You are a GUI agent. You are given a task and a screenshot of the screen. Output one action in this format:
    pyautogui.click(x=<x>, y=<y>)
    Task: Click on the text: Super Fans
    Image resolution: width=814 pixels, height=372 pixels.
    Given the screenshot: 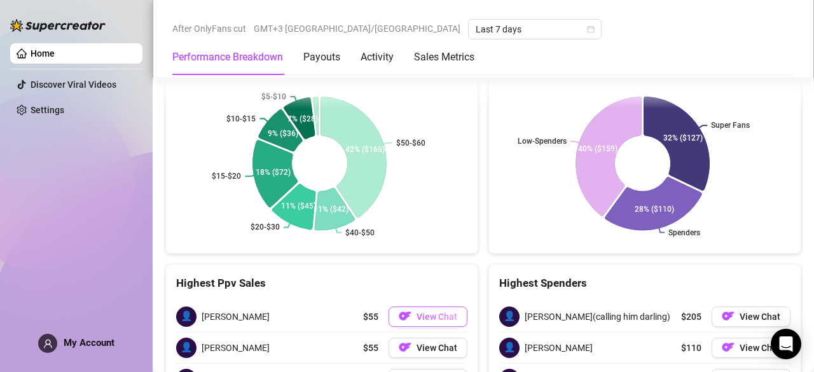 What is the action you would take?
    pyautogui.click(x=730, y=125)
    